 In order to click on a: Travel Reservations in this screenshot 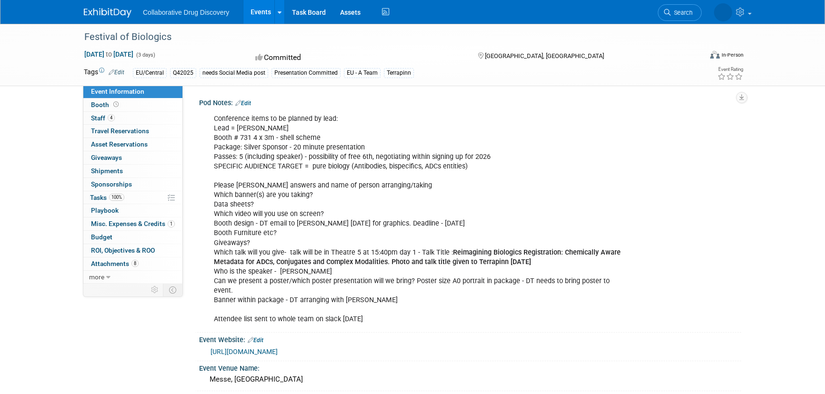, I will do `click(133, 131)`.